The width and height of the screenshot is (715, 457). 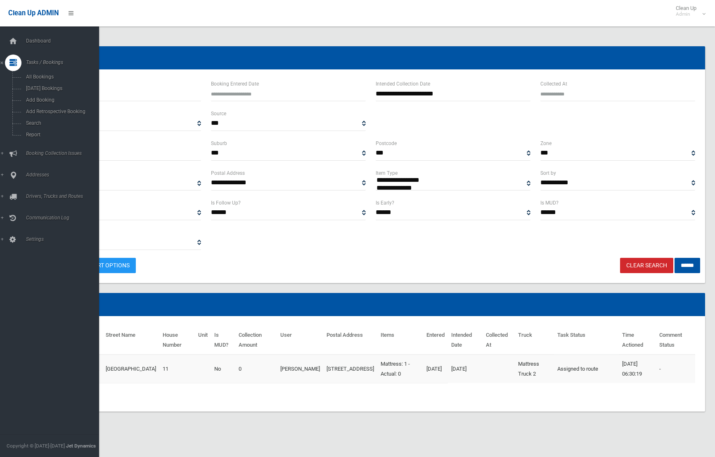 I want to click on span: Search, so click(x=58, y=123).